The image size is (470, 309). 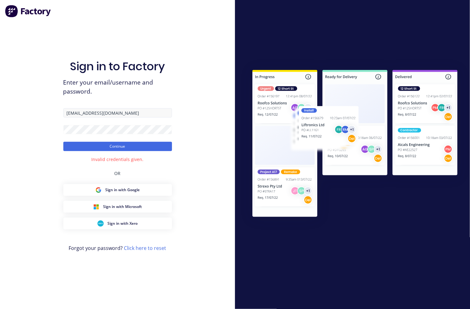 What do you see at coordinates (122, 223) in the screenshot?
I see `span: Sign in with Xero` at bounding box center [122, 223].